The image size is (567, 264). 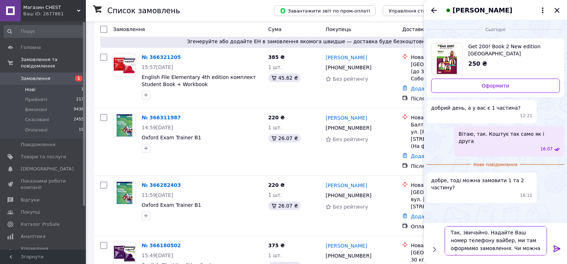 I want to click on span: 16:07 12.10.2025, so click(x=546, y=149).